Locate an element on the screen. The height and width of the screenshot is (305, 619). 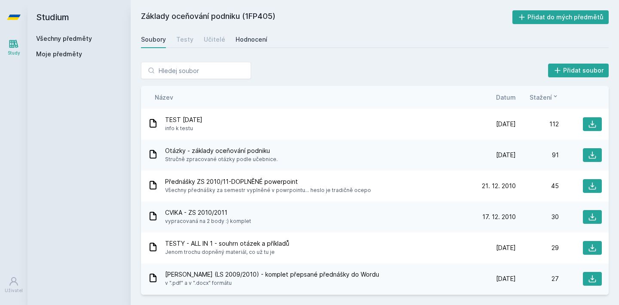
a: Soubory is located at coordinates (154, 40).